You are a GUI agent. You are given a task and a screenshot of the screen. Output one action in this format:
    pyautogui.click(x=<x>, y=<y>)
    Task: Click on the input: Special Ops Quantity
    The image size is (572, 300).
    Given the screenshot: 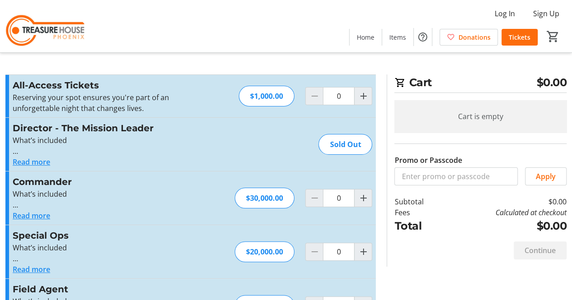 What is the action you would take?
    pyautogui.click(x=338, y=252)
    